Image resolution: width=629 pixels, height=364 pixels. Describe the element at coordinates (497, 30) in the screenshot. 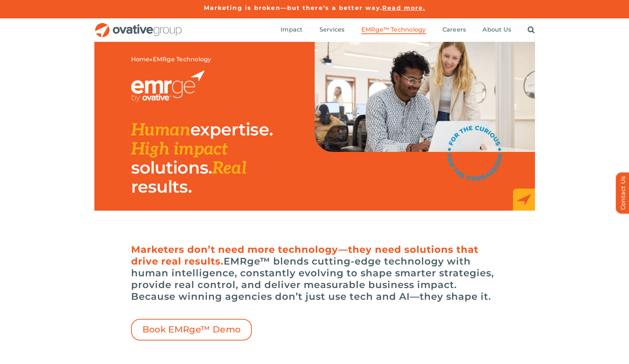

I see `a: About Us` at that location.